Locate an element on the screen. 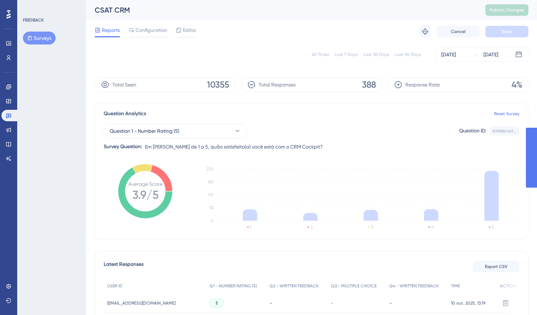 This screenshot has height=315, width=537. span: Total Seen is located at coordinates (124, 85).